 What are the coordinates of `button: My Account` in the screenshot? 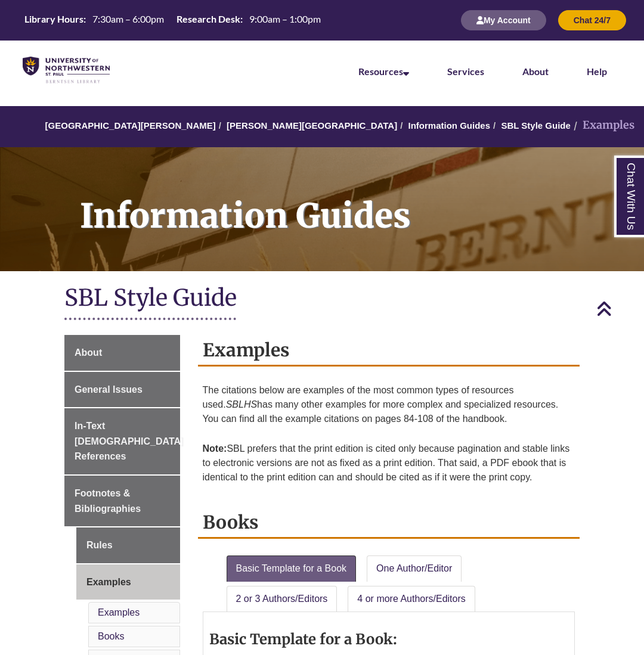 It's located at (504, 20).